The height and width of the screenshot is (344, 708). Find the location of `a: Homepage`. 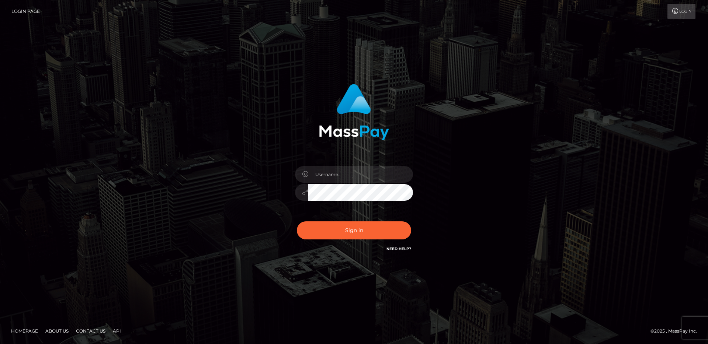

a: Homepage is located at coordinates (24, 331).